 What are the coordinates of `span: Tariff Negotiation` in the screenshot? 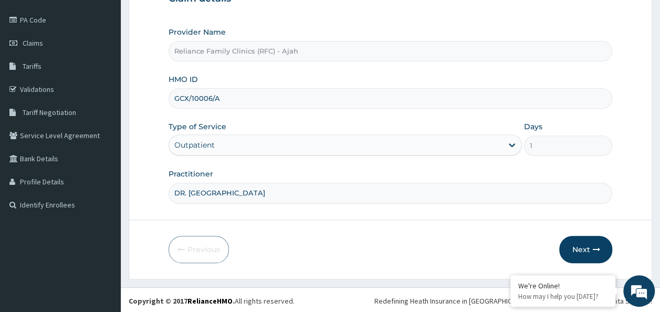 It's located at (49, 112).